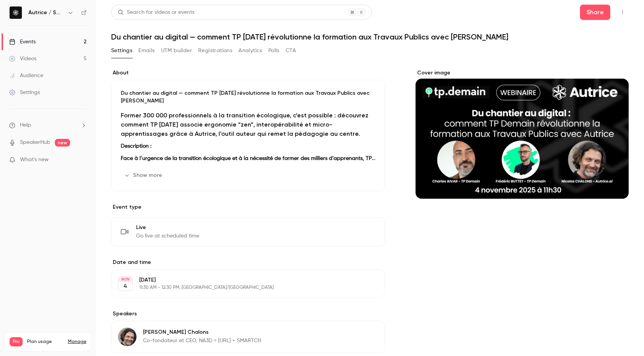 This screenshot has height=356, width=644. What do you see at coordinates (147, 51) in the screenshot?
I see `button: Emails` at bounding box center [147, 51].